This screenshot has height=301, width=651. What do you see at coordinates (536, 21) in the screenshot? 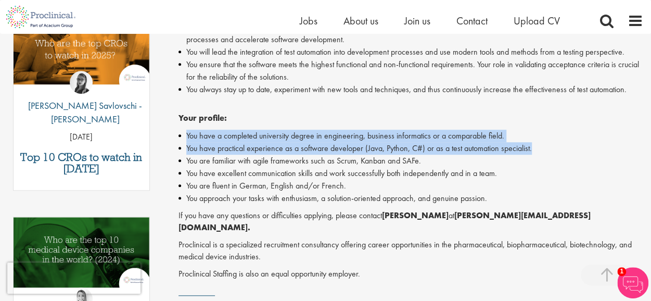
I see `a: Upload CV` at bounding box center [536, 21].